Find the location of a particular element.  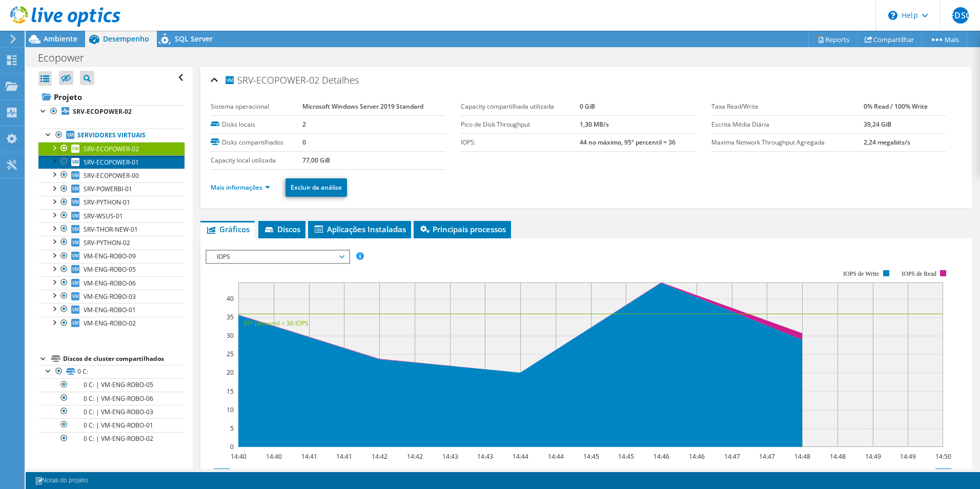

a: 0 C: | VM-ENG-ROBO-03 is located at coordinates (111, 412).